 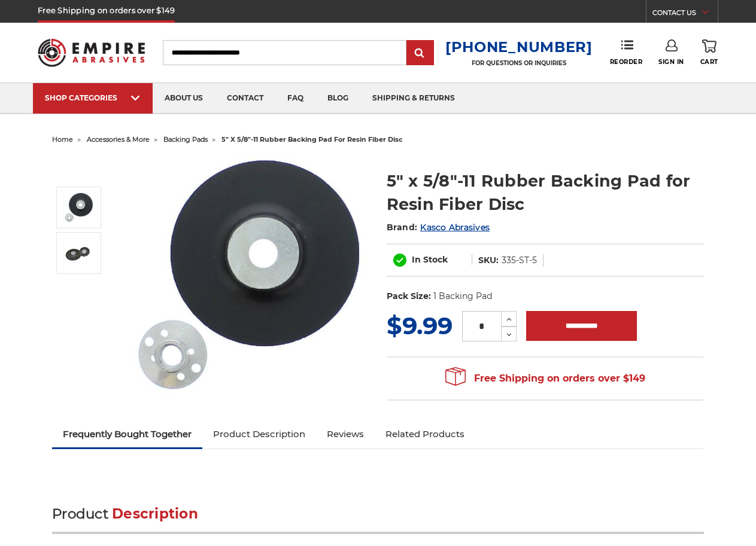 I want to click on span: accessories & more, so click(x=118, y=140).